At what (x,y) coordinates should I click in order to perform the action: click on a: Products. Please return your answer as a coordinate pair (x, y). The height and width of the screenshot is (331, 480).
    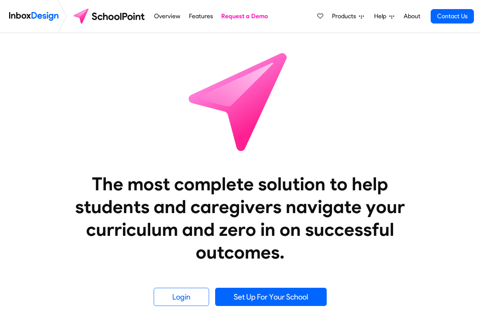
    Looking at the image, I should click on (348, 16).